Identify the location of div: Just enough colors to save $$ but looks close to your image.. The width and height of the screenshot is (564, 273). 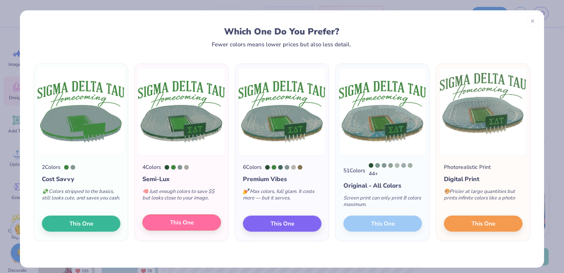
(181, 197).